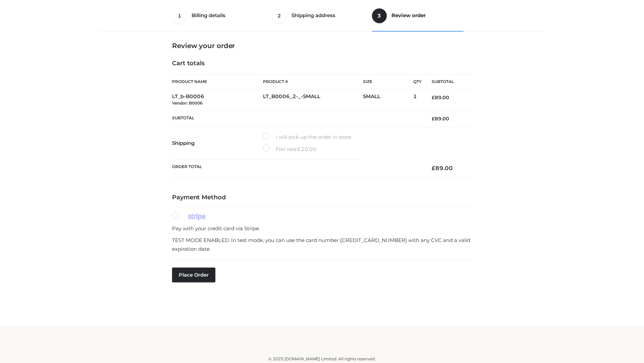 Image resolution: width=644 pixels, height=363 pixels. I want to click on label: Flat rate:, so click(290, 149).